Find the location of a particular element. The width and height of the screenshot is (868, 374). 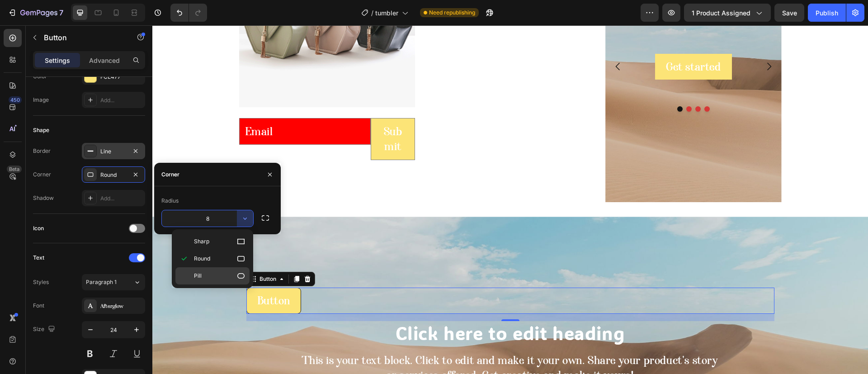

button: Publish is located at coordinates (827, 13).